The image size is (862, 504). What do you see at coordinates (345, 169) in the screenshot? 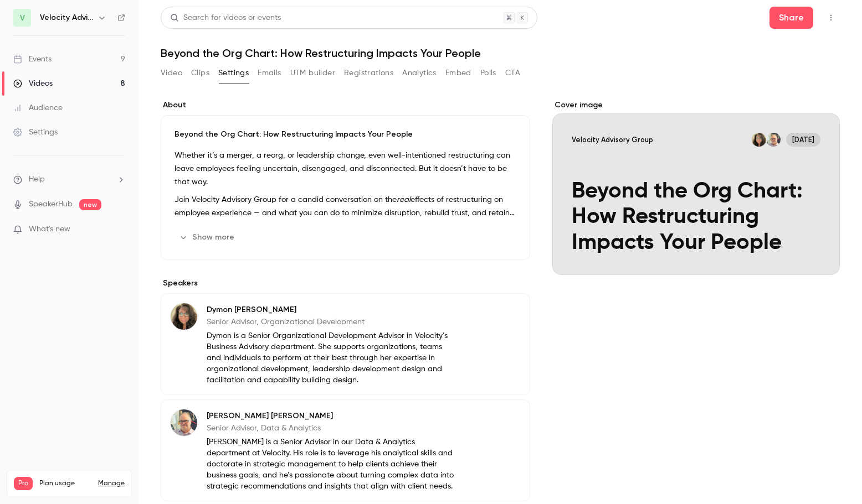
I see `p: Whether it’s a merger, a reorg, or leadership change, even well-intentioned restructuring can lea...` at bounding box center [345, 169].